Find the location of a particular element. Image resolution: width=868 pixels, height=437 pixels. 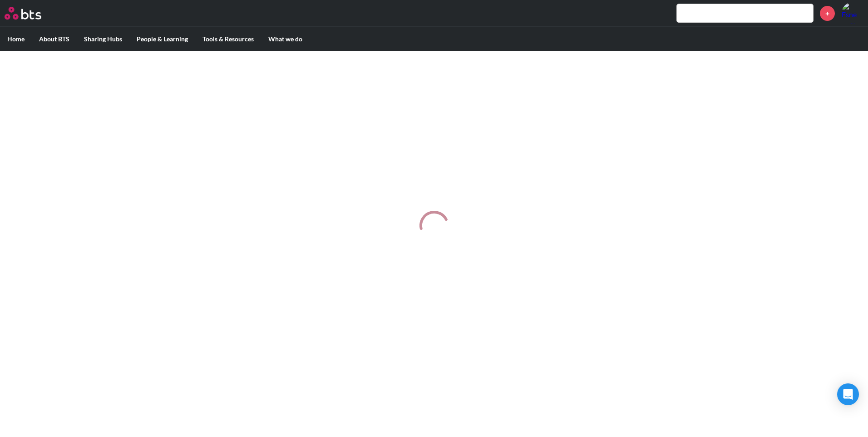

a: Profile is located at coordinates (853, 13).